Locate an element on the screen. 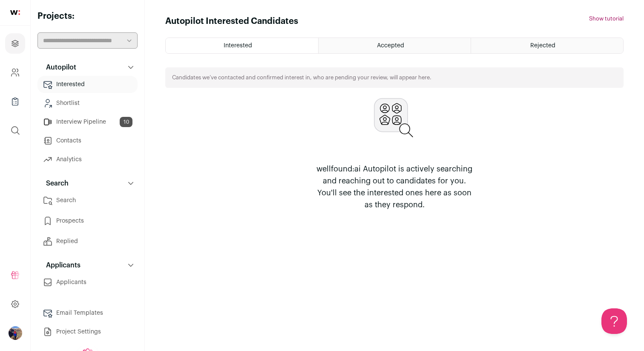 This screenshot has width=644, height=351. h2: Projects: is located at coordinates (87, 16).